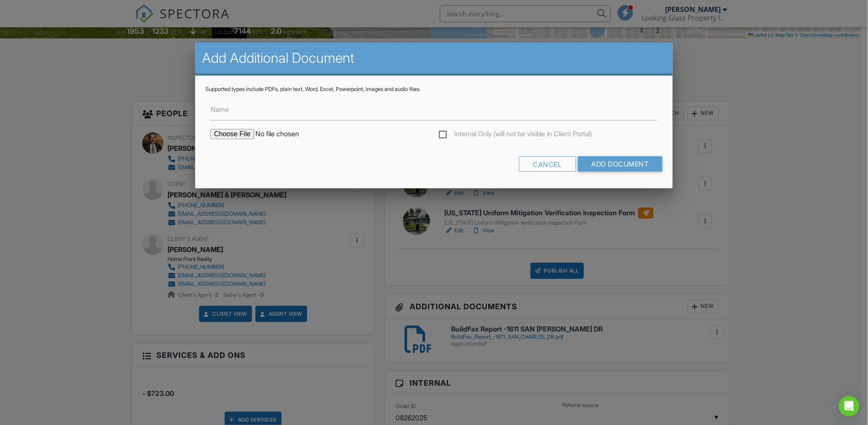  I want to click on input: Add Document, so click(620, 164).